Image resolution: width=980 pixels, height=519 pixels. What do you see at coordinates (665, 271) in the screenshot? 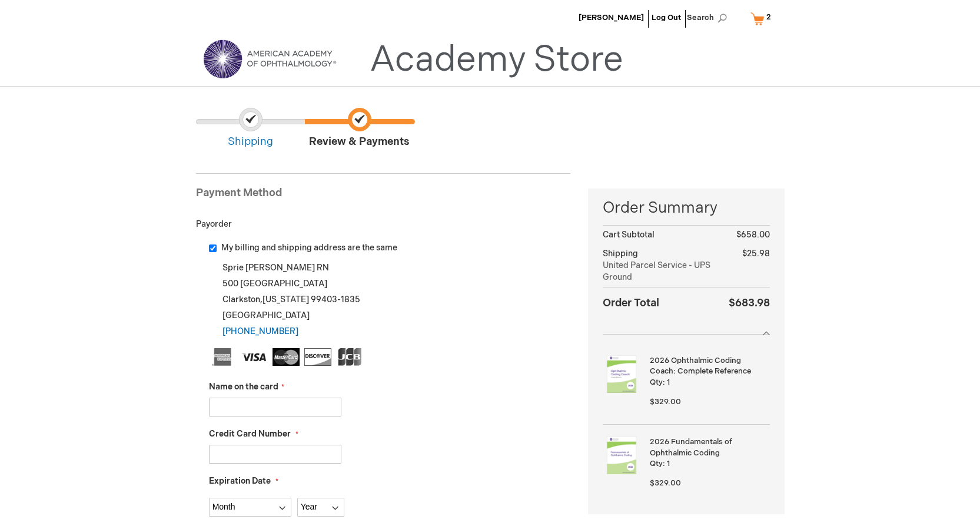
I see `span: United Parcel Service - UPS Ground` at bounding box center [665, 271].